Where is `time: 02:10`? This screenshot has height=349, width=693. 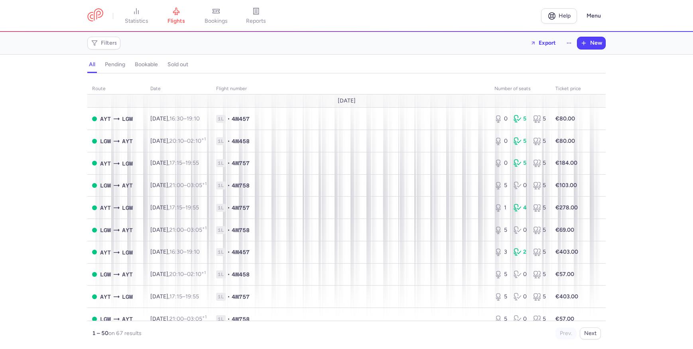 time: 02:10 is located at coordinates (196, 274).